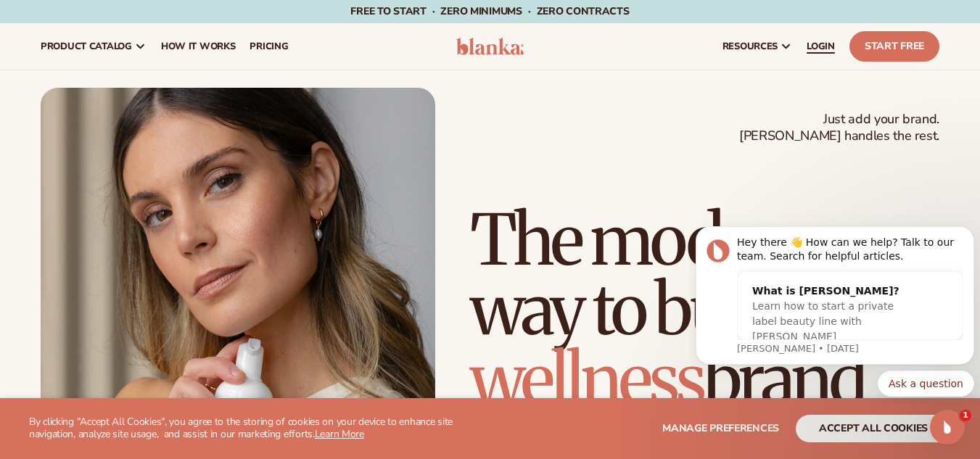  What do you see at coordinates (236, 170) in the screenshot?
I see `button: Quick reply: Ask a question` at bounding box center [236, 170].